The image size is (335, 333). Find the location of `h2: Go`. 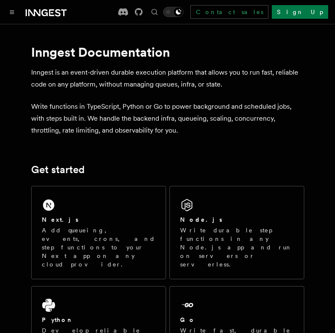

h2: Go is located at coordinates (188, 320).